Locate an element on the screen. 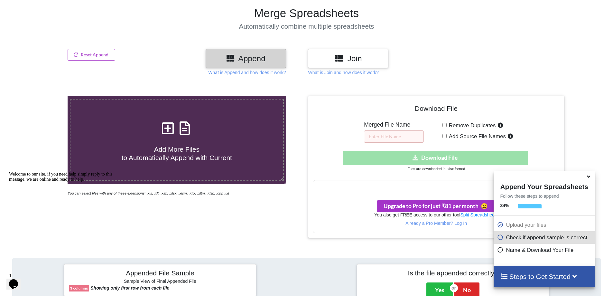  span: smile is located at coordinates (483, 206).